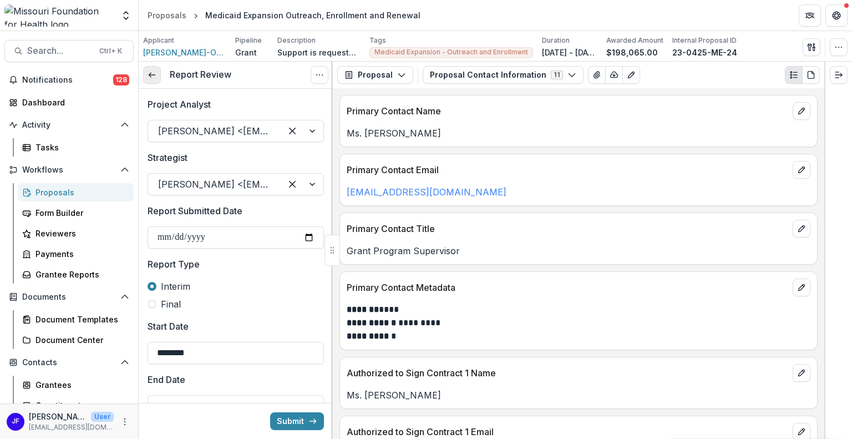  I want to click on a: Grantees, so click(75, 384).